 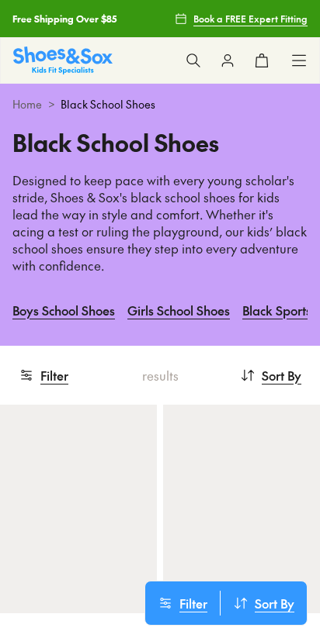 What do you see at coordinates (160, 223) in the screenshot?
I see `p: Designed to keep pace with every young scholar's stride, Shoes & Sox's black school shoes for kid...` at bounding box center [160, 223].